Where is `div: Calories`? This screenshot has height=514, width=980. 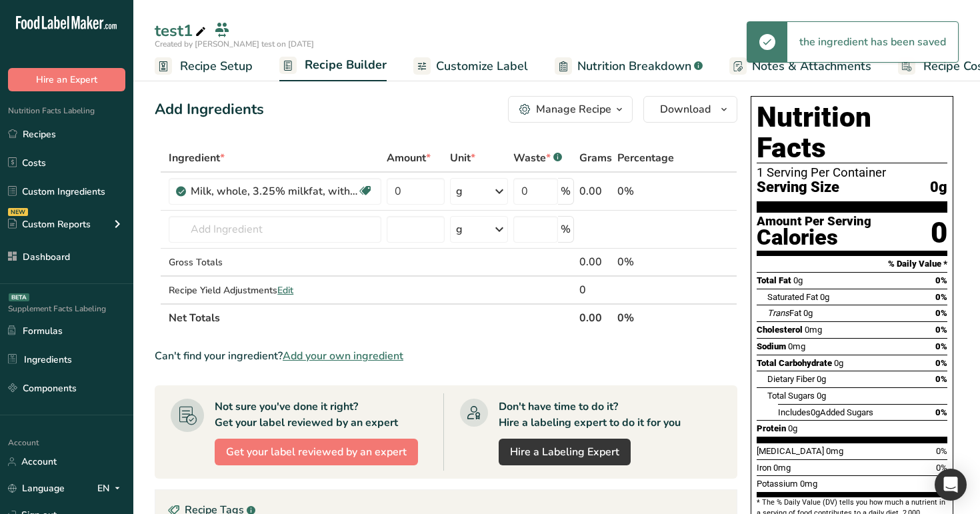 div: Calories is located at coordinates (814, 238).